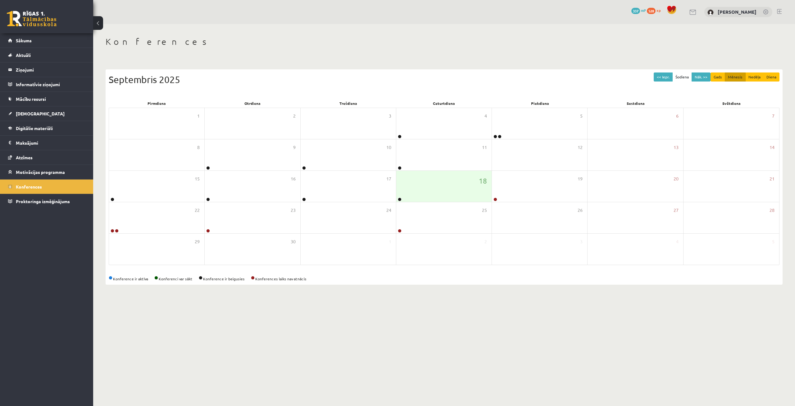  Describe the element at coordinates (51, 84) in the screenshot. I see `legend: Informatīvie ziņojumi` at that location.